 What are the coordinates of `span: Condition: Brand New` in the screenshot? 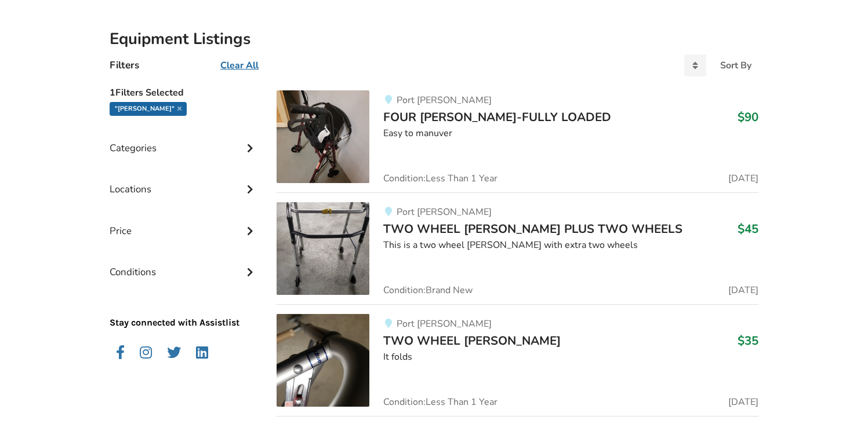 It's located at (428, 290).